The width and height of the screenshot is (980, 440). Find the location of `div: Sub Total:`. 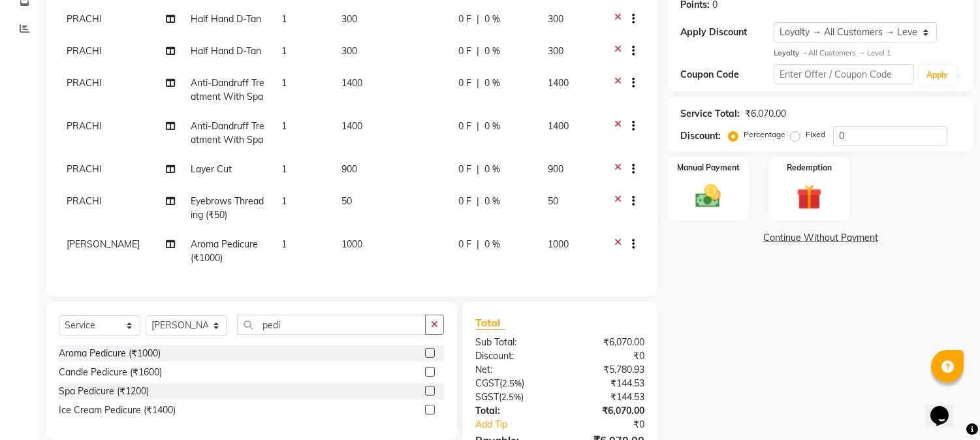

div: Sub Total: is located at coordinates (513, 342).